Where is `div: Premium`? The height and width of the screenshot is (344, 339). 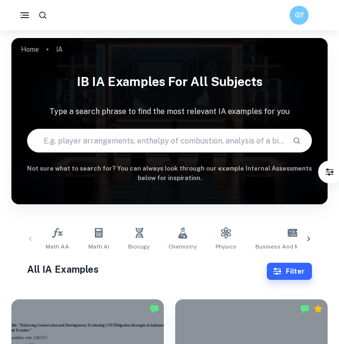 div: Premium is located at coordinates (318, 309).